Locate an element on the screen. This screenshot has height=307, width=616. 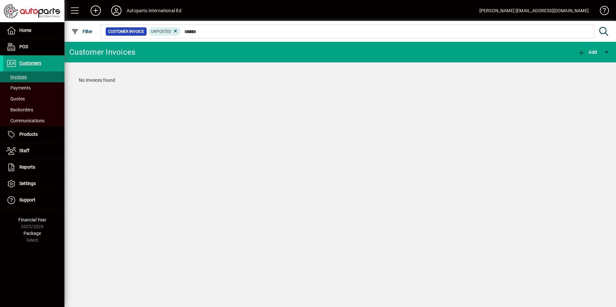
span: Support is located at coordinates (27, 200).